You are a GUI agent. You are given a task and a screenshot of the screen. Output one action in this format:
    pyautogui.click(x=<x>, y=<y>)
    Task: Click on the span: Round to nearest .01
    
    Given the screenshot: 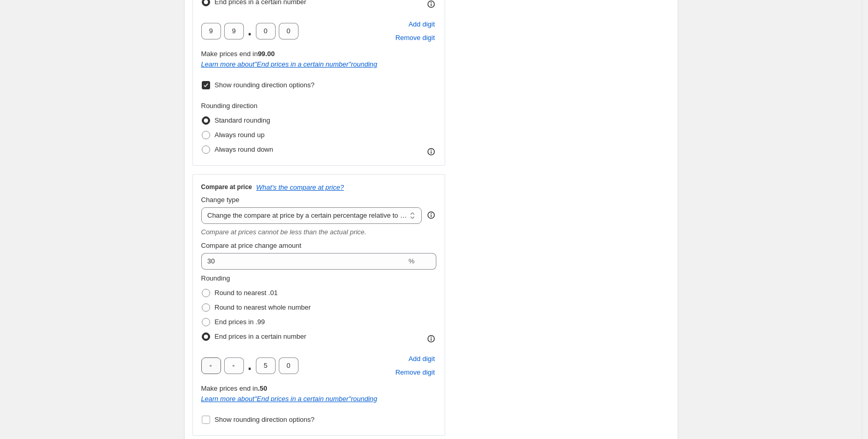 What is the action you would take?
    pyautogui.click(x=246, y=293)
    